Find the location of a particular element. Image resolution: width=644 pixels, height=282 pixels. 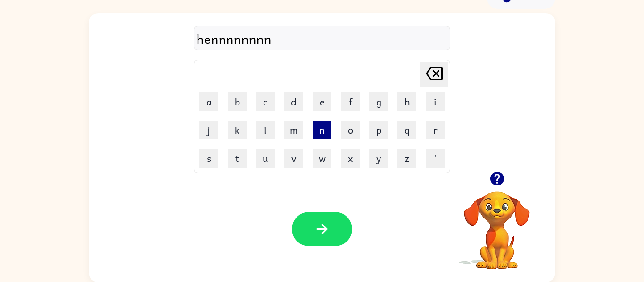

button: z is located at coordinates (407, 158).